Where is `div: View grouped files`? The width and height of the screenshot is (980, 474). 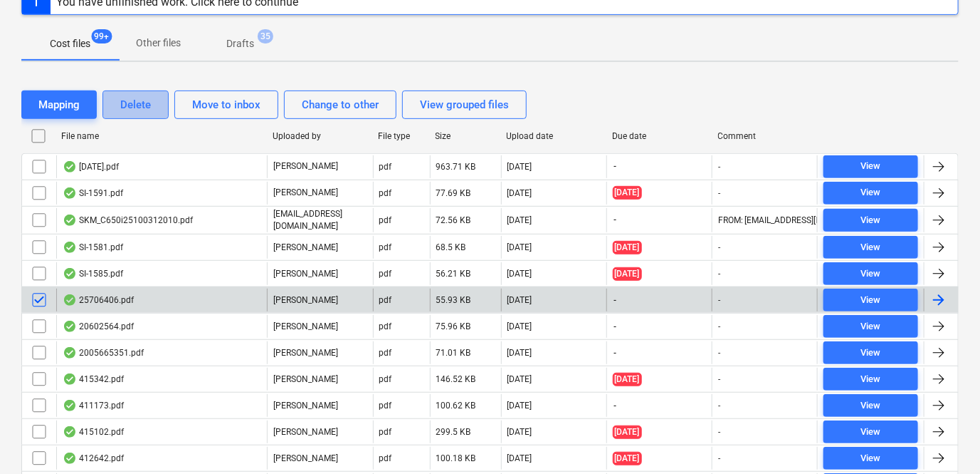 div: View grouped files is located at coordinates (464, 105).